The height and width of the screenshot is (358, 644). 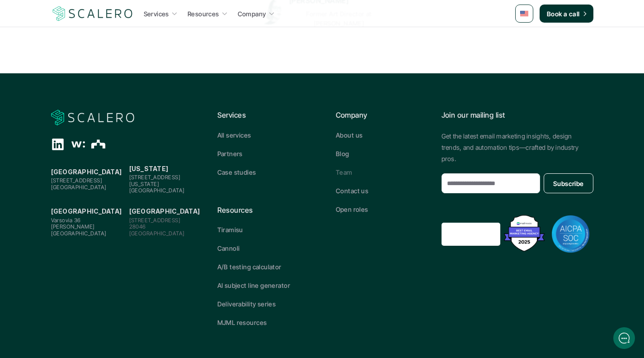 What do you see at coordinates (569, 183) in the screenshot?
I see `p: Subscribe` at bounding box center [569, 183].